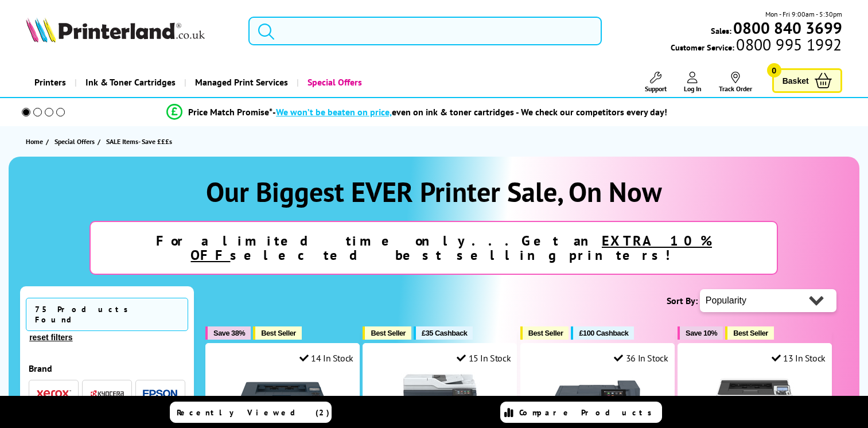 The height and width of the screenshot is (428, 868). What do you see at coordinates (682, 300) in the screenshot?
I see `span: Sort By:` at bounding box center [682, 300].